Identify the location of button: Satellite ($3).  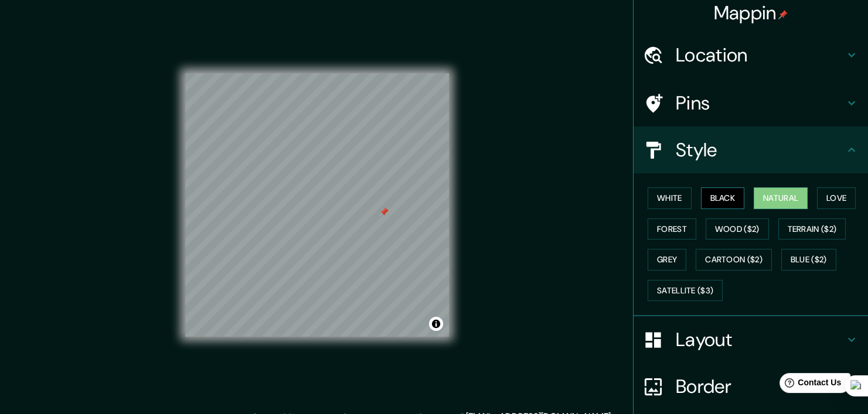
(685, 290).